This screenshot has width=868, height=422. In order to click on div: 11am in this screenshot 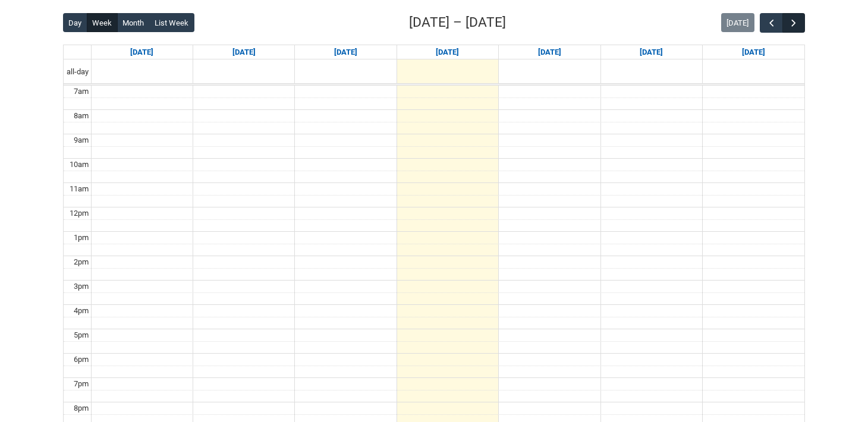, I will do `click(79, 189)`.